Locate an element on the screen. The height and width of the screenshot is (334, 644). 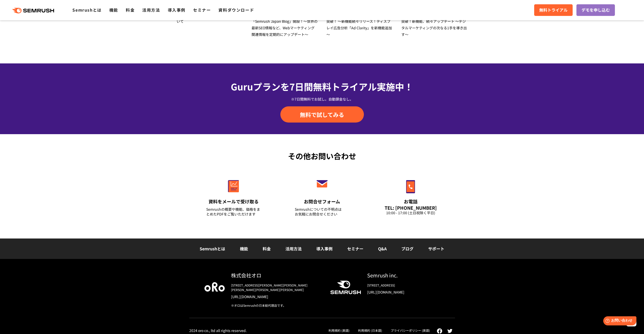
span: デモを申し込む is located at coordinates (595, 10).